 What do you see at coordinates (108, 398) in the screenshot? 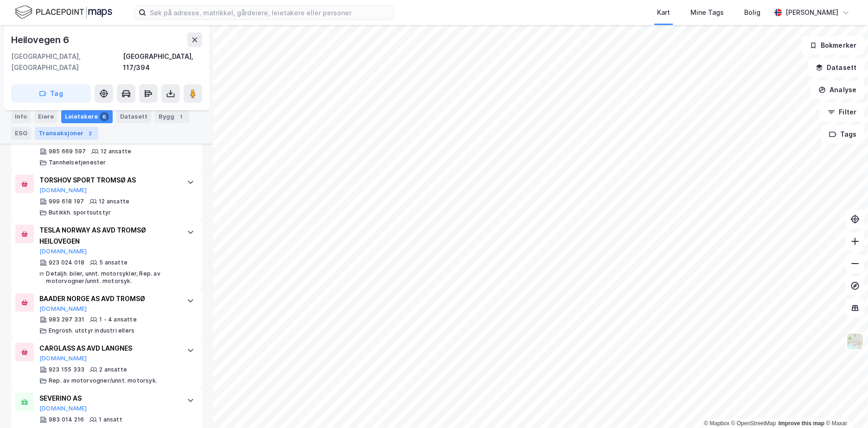
I see `div: SEVERINO AS` at bounding box center [108, 398].